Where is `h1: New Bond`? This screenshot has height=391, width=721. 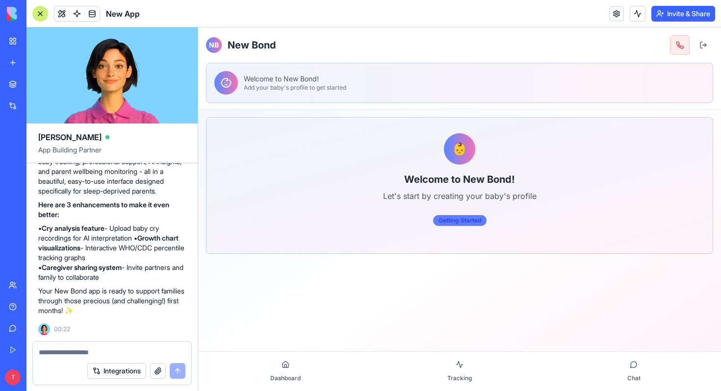
h1: New Bond is located at coordinates (53, 18).